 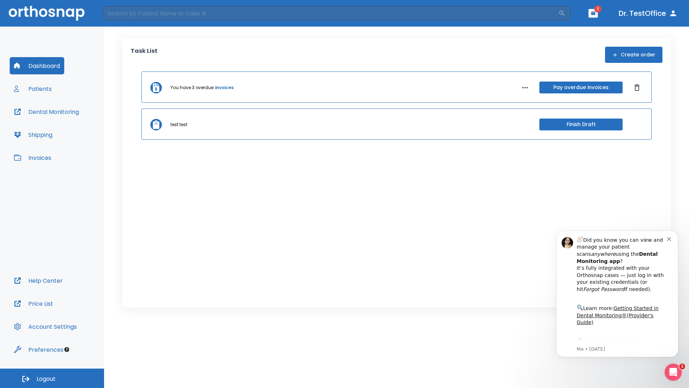 What do you see at coordinates (63, 125) in the screenshot?
I see `a: App Store` at bounding box center [63, 125].